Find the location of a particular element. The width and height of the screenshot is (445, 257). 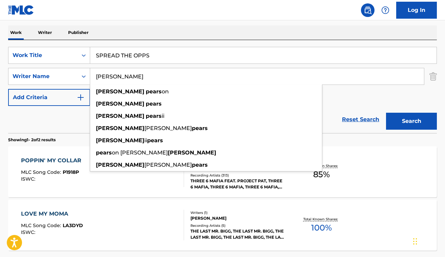

form: Search Form is located at coordinates (222, 90).